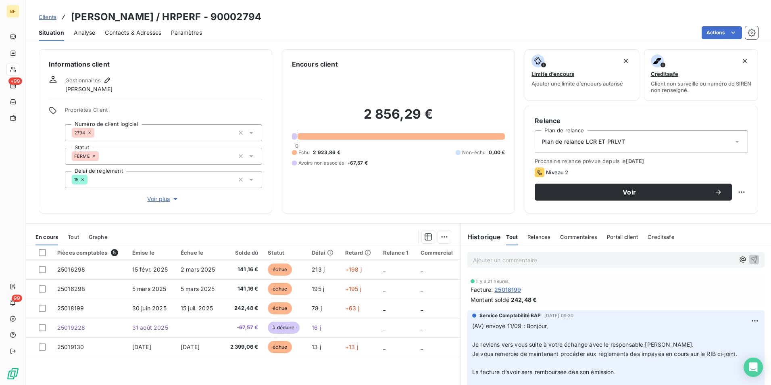 The width and height of the screenshot is (771, 385). Describe the element at coordinates (544, 371) in the screenshot. I see `span: La facture d’avoir sera remboursée dès son émission.` at that location.